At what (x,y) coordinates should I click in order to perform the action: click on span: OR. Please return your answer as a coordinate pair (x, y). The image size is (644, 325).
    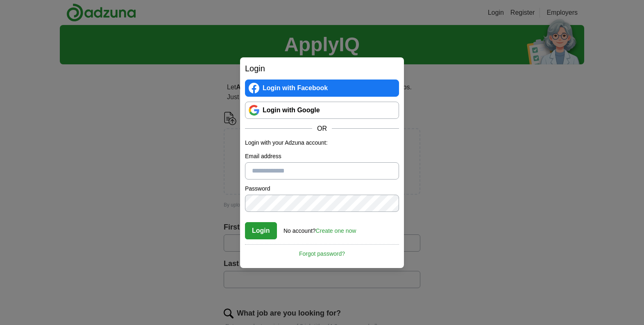
    Looking at the image, I should click on (322, 129).